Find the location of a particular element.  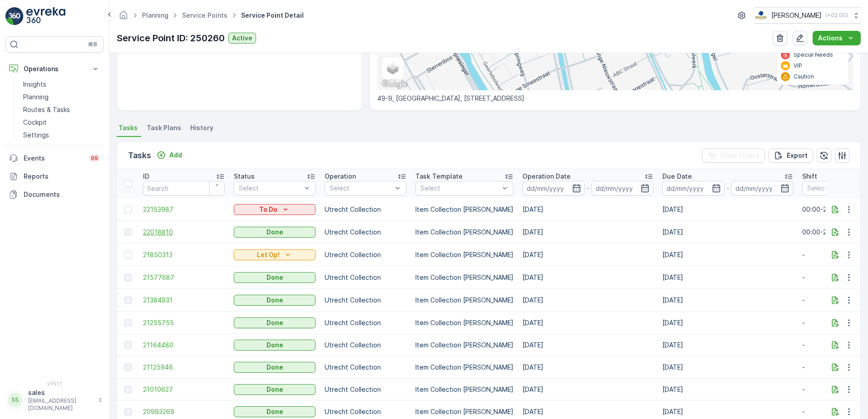

p: ⌘B is located at coordinates (93, 44).